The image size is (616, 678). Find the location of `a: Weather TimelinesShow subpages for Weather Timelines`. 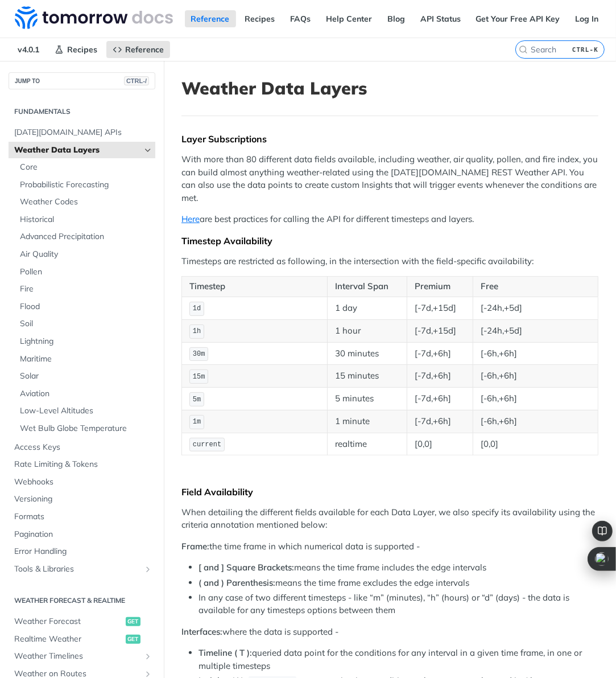

a: Weather TimelinesShow subpages for Weather Timelines is located at coordinates (82, 656).